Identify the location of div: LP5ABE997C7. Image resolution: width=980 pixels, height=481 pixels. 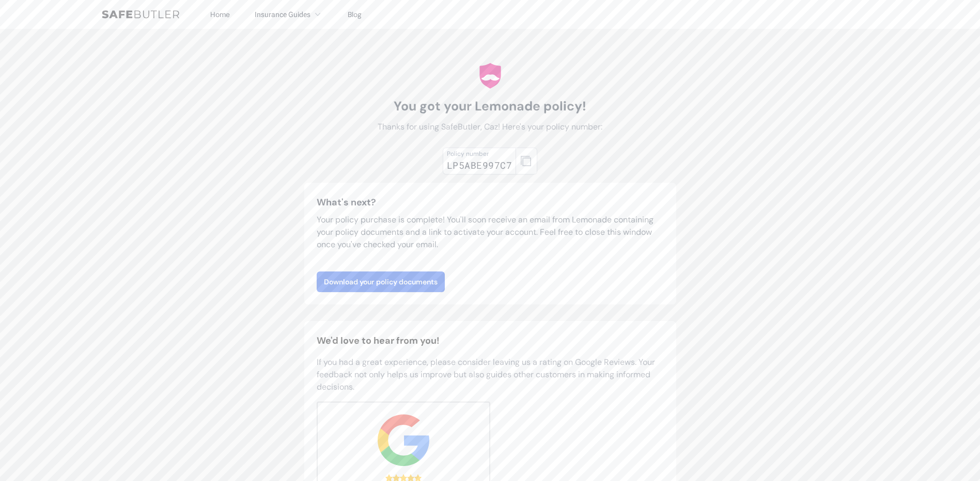
(480, 165).